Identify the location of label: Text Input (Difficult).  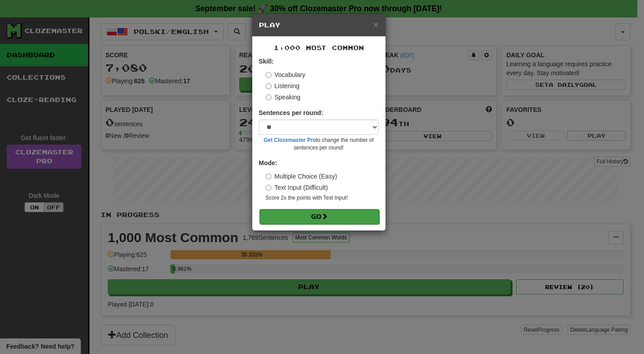
(297, 187).